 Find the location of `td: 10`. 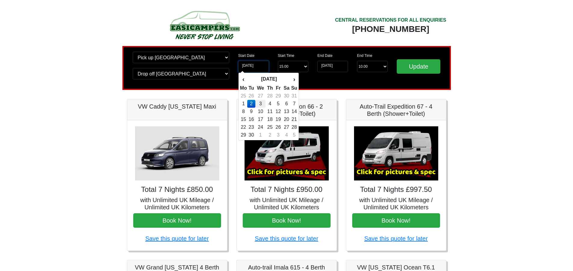

td: 10 is located at coordinates (260, 112).